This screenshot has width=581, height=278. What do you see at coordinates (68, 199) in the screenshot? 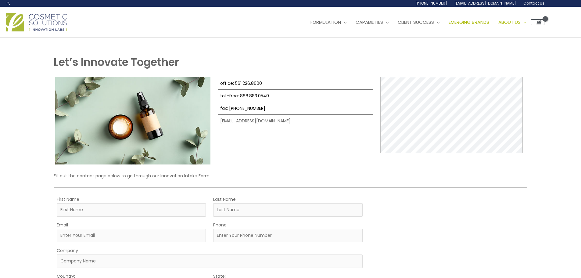
I see `label: First Name` at bounding box center [68, 199].